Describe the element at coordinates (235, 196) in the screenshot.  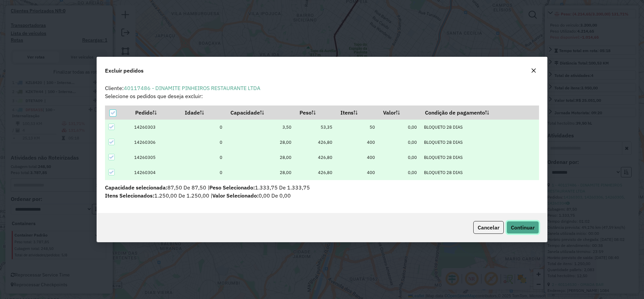
I see `span: Valor Selecionado:` at that location.